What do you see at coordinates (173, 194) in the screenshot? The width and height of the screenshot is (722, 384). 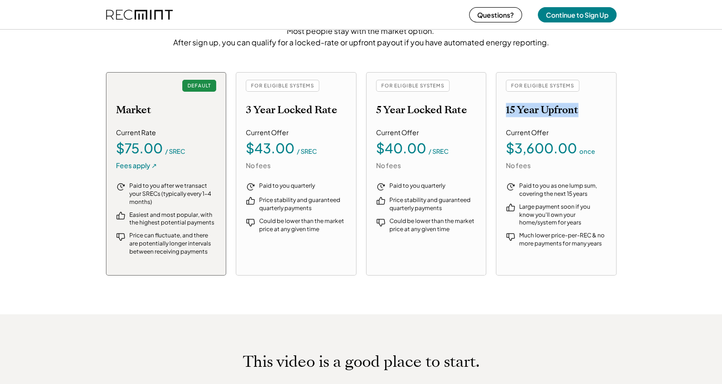 I see `div: Paid to you after we transact your SRECs (typically every 1-4 months)` at bounding box center [173, 194].